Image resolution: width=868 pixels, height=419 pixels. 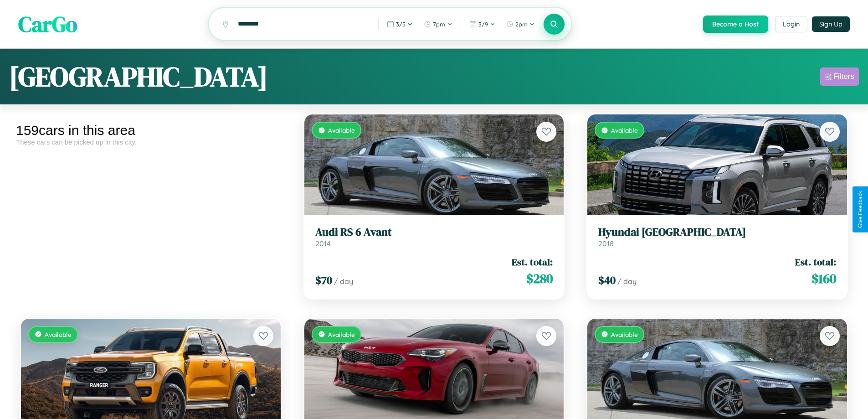 What do you see at coordinates (840, 77) in the screenshot?
I see `button: Filters` at bounding box center [840, 77].